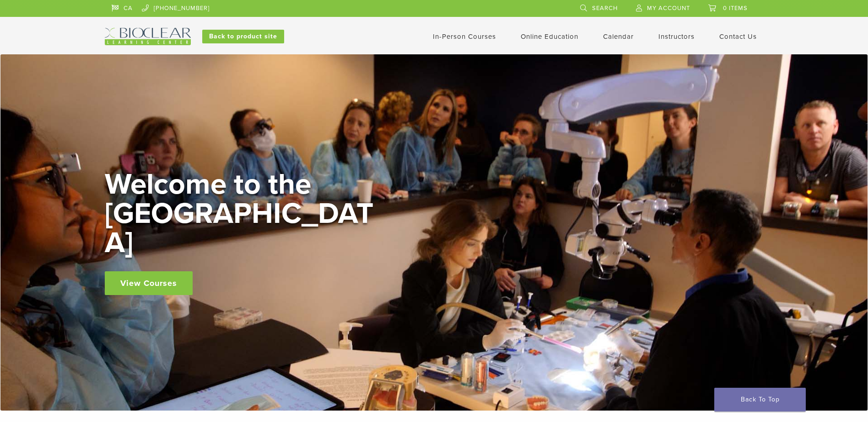  What do you see at coordinates (668, 8) in the screenshot?
I see `span: My Account` at bounding box center [668, 8].